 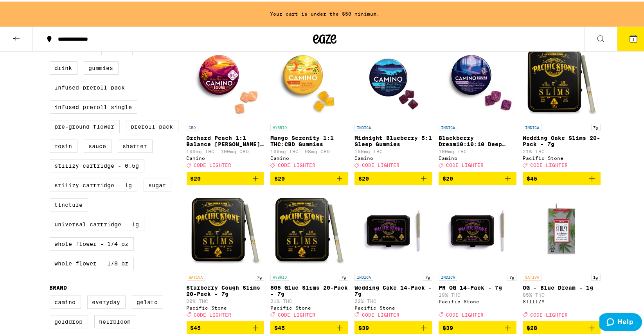 I want to click on label: Sauce, so click(x=97, y=145).